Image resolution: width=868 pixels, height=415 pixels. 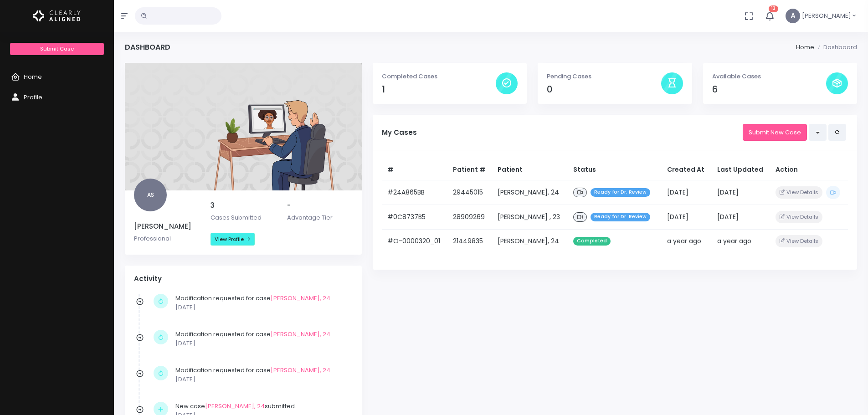 What do you see at coordinates (562, 133) in the screenshot?
I see `h5: My Cases` at bounding box center [562, 133].